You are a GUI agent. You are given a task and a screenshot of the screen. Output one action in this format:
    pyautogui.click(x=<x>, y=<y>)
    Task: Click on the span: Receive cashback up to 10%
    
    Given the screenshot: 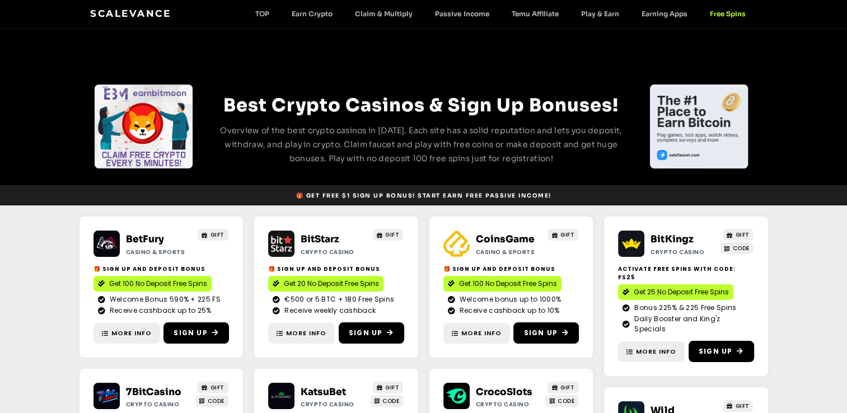 What is the action you would take?
    pyautogui.click(x=508, y=311)
    